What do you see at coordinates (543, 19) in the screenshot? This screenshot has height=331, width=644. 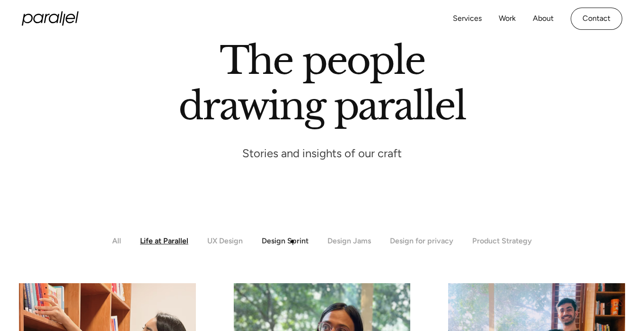 I see `a: About` at bounding box center [543, 19].